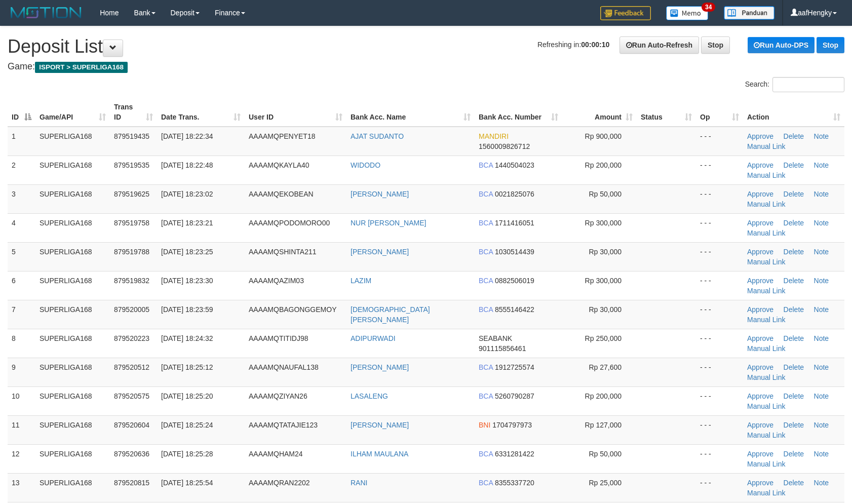 Image resolution: width=852 pixels, height=504 pixels. I want to click on h1: Deposit List, so click(426, 47).